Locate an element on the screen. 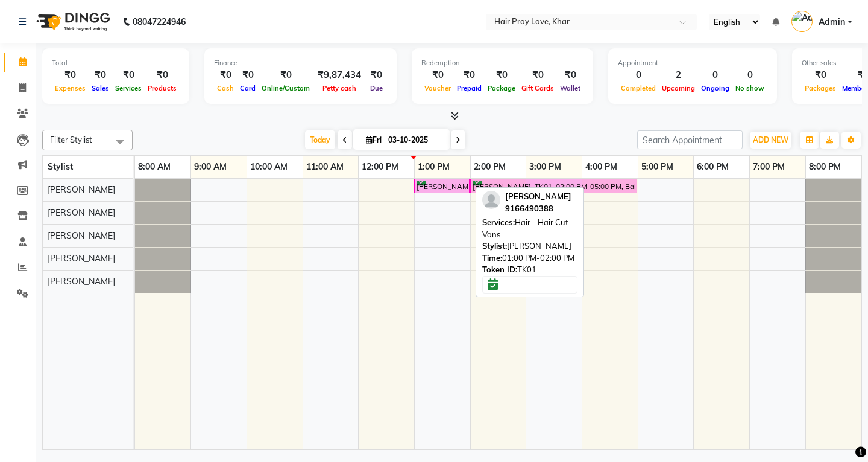 The image size is (868, 462). span: Wallet is located at coordinates (571, 88).